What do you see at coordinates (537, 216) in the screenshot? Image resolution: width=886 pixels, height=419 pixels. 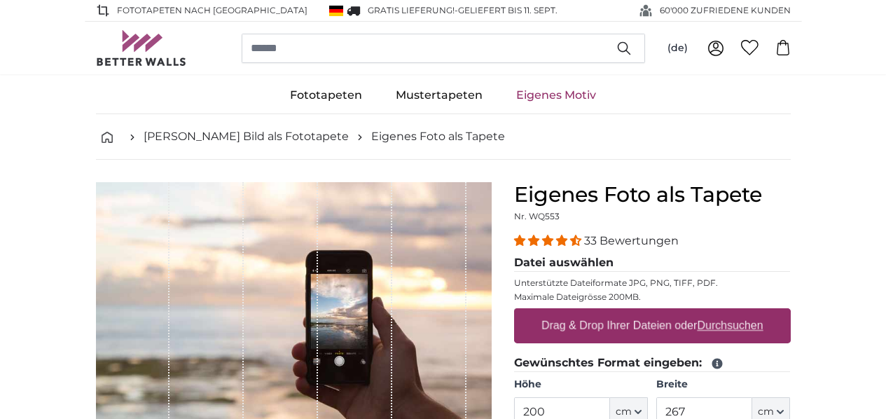 I see `span: Nr. WQ553` at bounding box center [537, 216].